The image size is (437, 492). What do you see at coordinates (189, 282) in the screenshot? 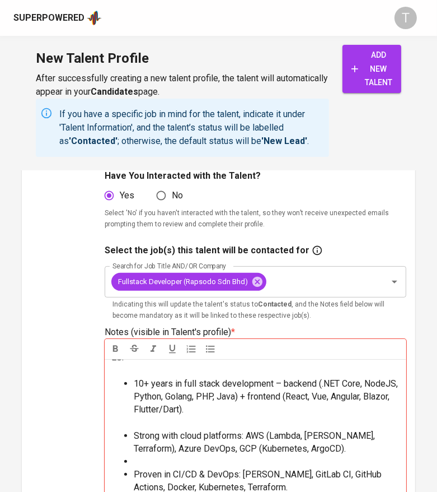
I see `div: Fullstack Developer (Rapsodo Sdn Bhd)` at bounding box center [189, 282].